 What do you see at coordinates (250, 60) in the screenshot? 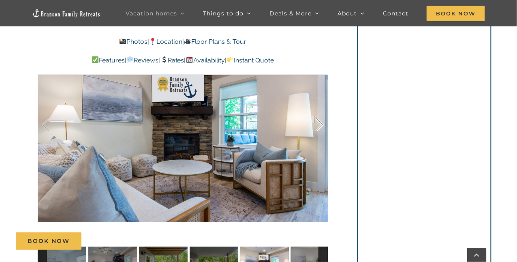
I see `a: Instant Quote` at bounding box center [250, 60].